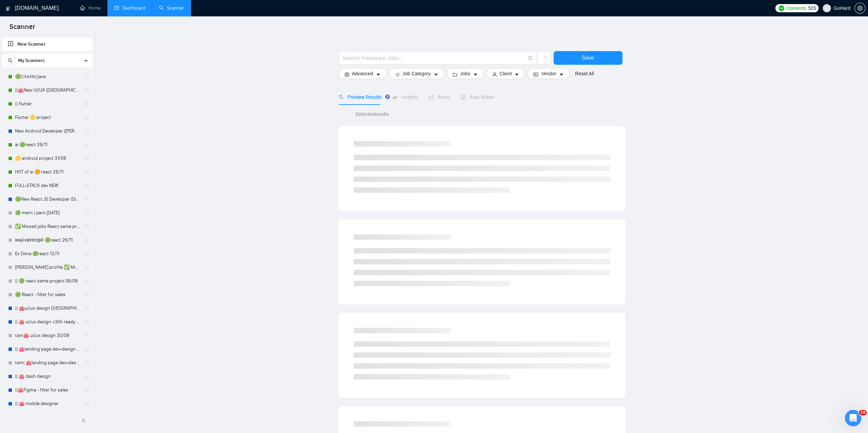 Image resolution: width=868 pixels, height=433 pixels. What do you see at coordinates (416, 74) in the screenshot?
I see `button: barsJob Categorycaret-down` at bounding box center [416, 74].